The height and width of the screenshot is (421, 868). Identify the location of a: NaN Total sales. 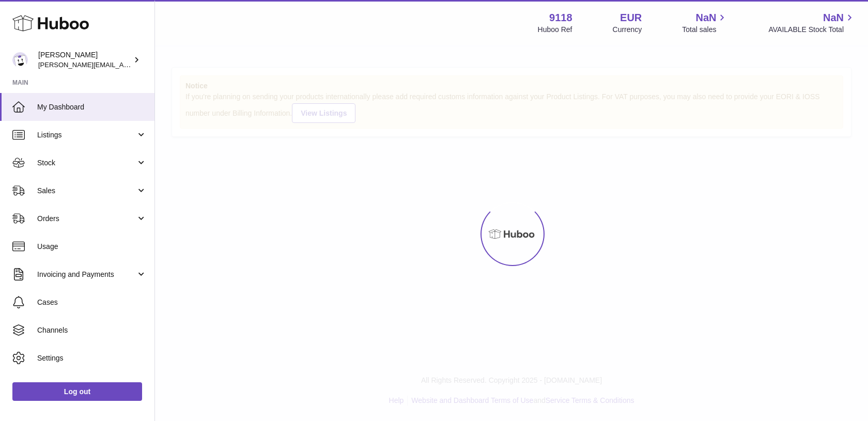
(704, 23).